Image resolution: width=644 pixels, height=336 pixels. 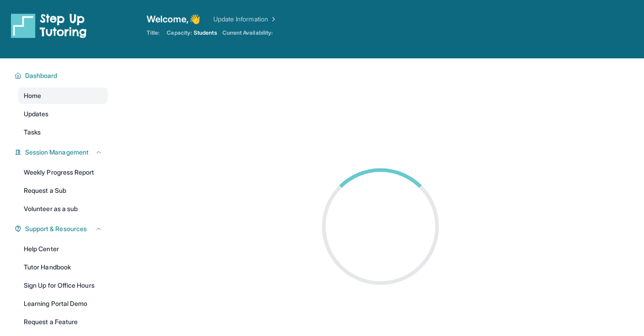 I want to click on a: Updates, so click(x=63, y=114).